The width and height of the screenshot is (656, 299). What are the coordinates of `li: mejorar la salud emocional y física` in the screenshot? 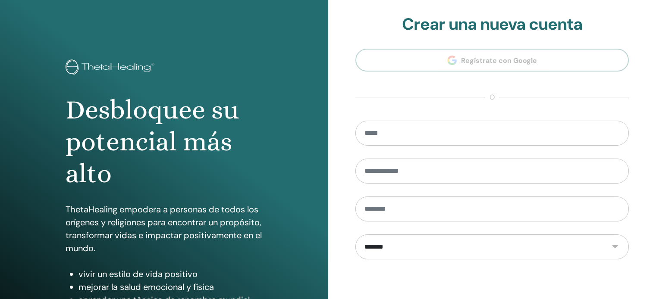 It's located at (170, 287).